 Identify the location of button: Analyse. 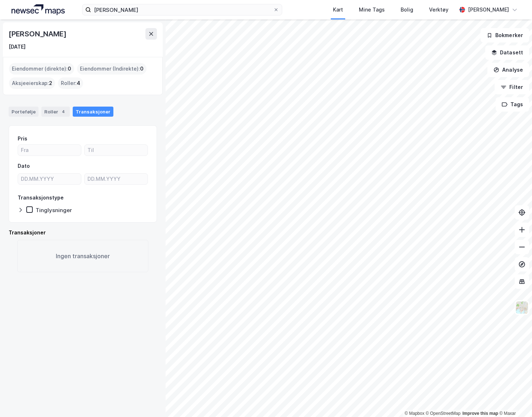
(508, 70).